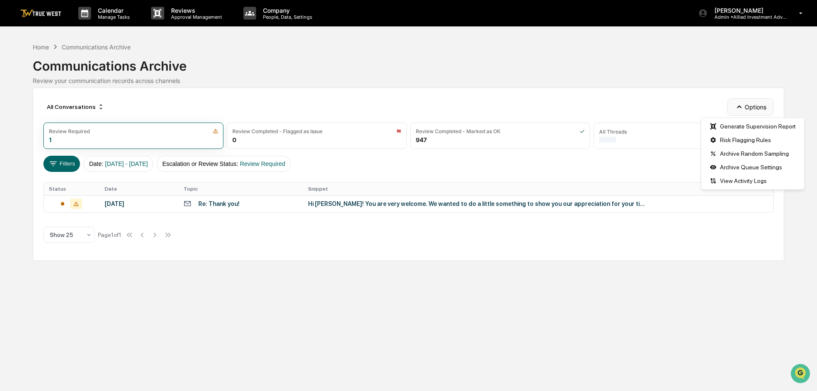 Image resolution: width=817 pixels, height=391 pixels. Describe the element at coordinates (458, 131) in the screenshot. I see `div: Review Completed - Marked as OK` at that location.